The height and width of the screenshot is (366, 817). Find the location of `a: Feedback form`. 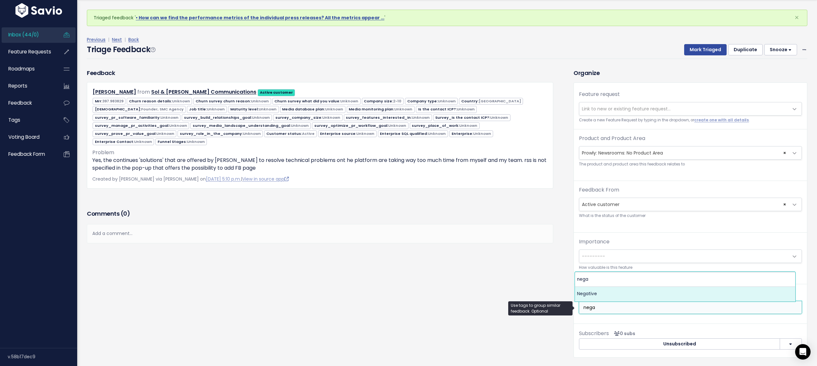

a: Feedback form is located at coordinates (27, 154).